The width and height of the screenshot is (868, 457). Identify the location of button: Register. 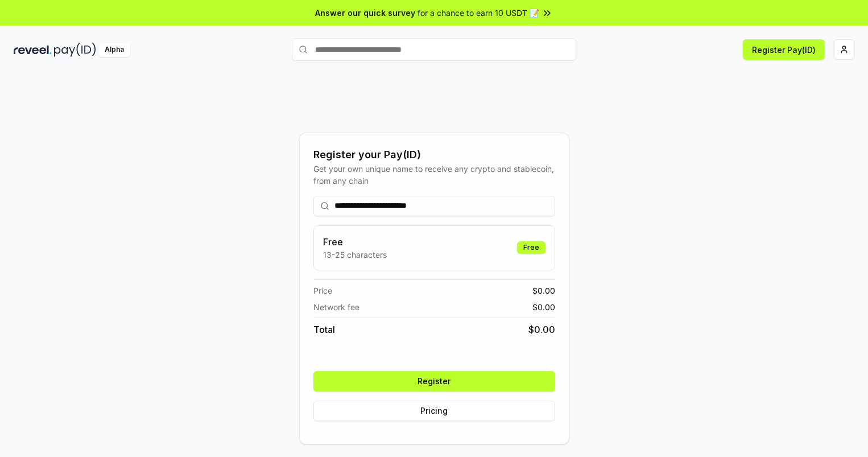
(434, 381).